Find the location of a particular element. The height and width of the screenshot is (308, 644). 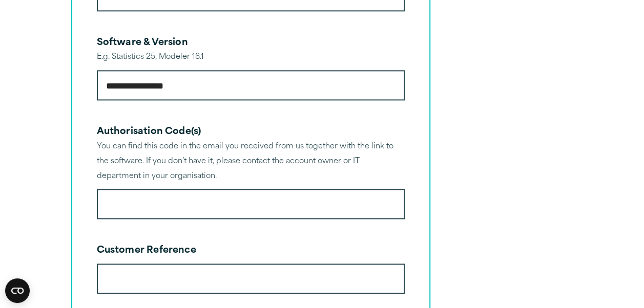

div: You can find this code in the email you received from us together with the link to the software. ... is located at coordinates (251, 162).